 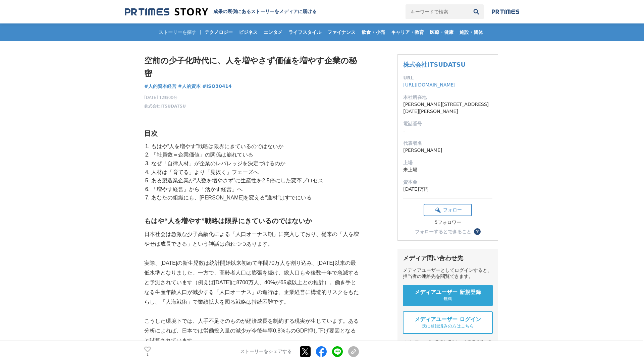 I want to click on li: 「増やす経営」から「活かす経営」へ, so click(x=254, y=189).